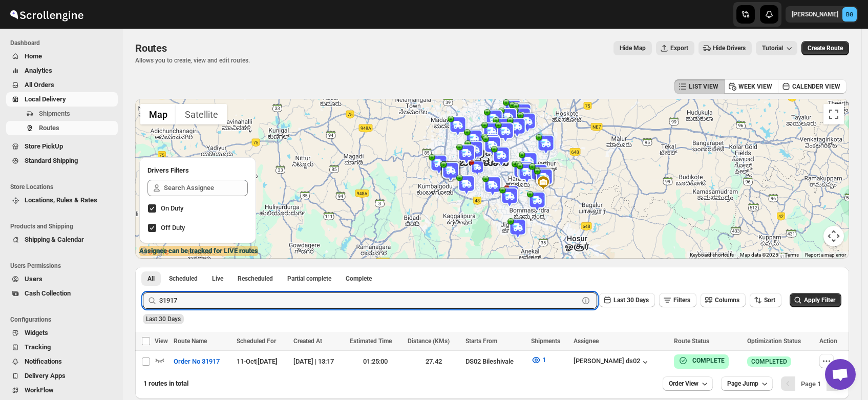 The width and height of the screenshot is (868, 400). What do you see at coordinates (308, 341) in the screenshot?
I see `span: Created At` at bounding box center [308, 341].